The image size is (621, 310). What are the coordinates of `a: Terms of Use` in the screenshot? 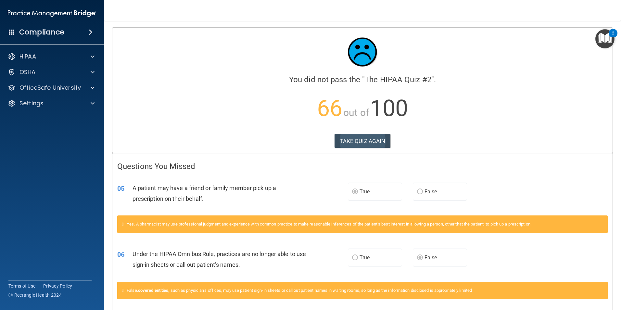 It's located at (22, 286).